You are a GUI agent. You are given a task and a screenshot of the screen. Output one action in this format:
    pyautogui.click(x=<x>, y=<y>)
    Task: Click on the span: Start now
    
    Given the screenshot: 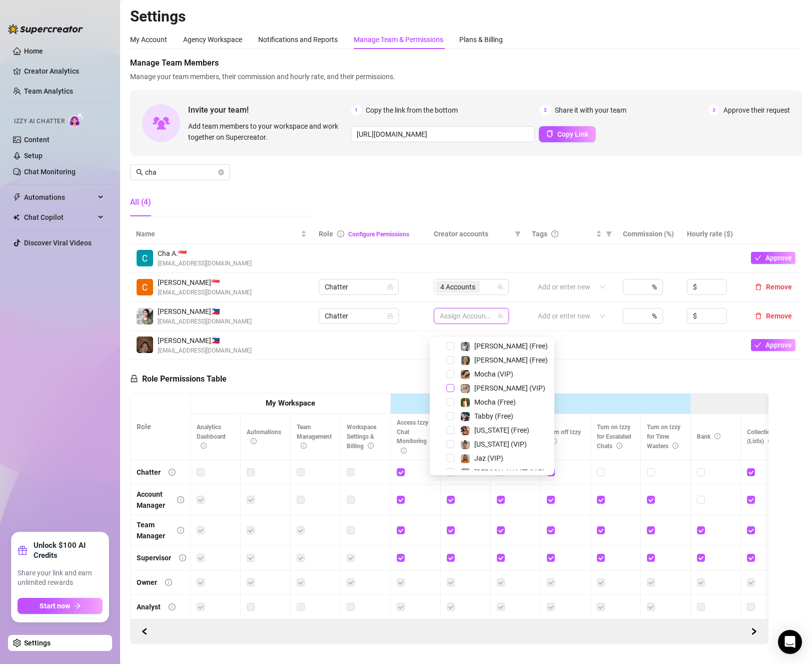 What is the action you would take?
    pyautogui.click(x=55, y=606)
    